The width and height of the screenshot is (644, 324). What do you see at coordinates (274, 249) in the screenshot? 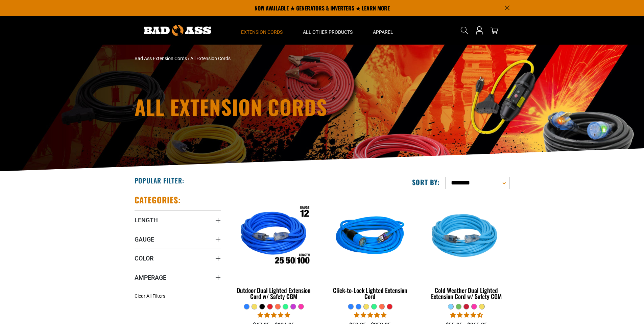
I see `a: Outdoor Dual Lighted Extension Cord w/ Safety CGM Outdoor Dual Lighted Extension Cord w/ Safety CGM` at bounding box center [274, 249].